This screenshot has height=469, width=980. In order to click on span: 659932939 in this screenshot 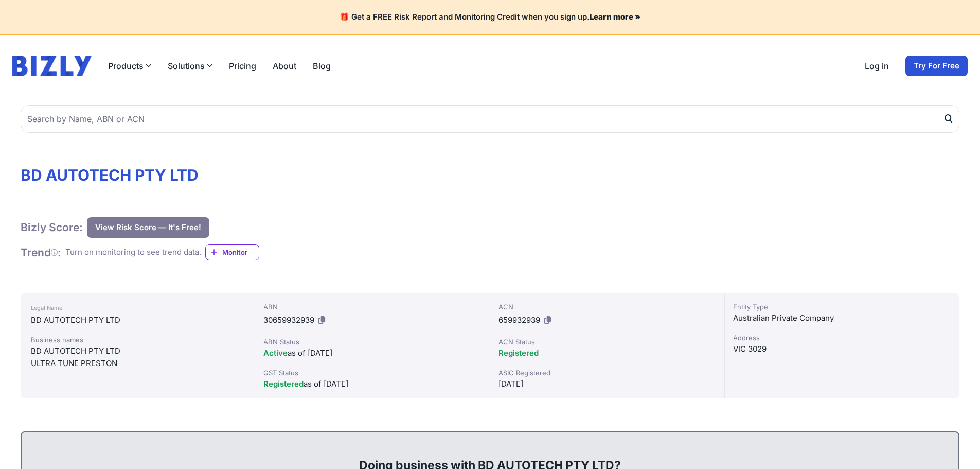, I will do `click(519, 319)`.